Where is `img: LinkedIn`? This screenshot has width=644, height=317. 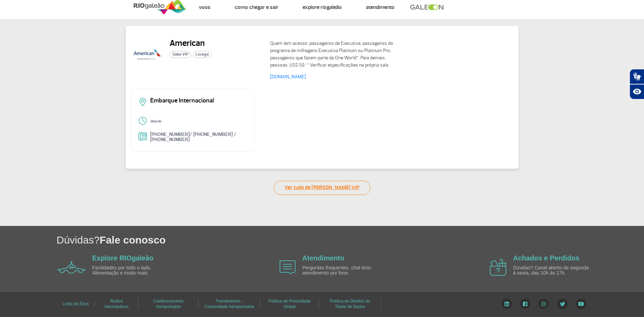
img: LinkedIn is located at coordinates (506, 304).